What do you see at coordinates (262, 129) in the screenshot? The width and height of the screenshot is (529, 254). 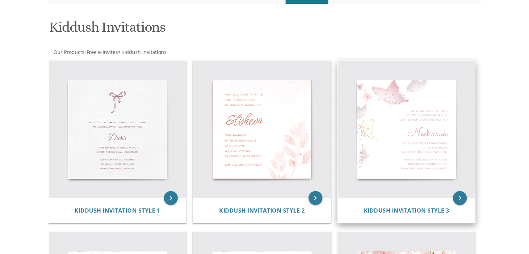 I see `img: Kiddush Invitation Style 2` at bounding box center [262, 129].